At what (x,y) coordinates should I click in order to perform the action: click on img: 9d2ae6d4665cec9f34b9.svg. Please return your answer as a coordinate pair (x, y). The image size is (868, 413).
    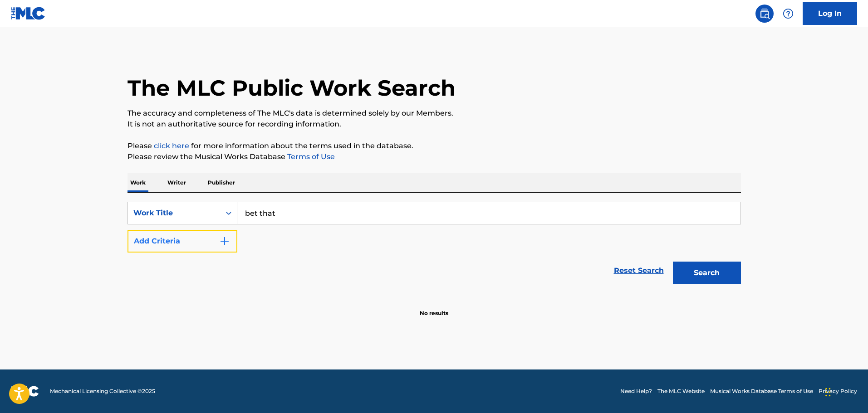
    Looking at the image, I should click on (225, 241).